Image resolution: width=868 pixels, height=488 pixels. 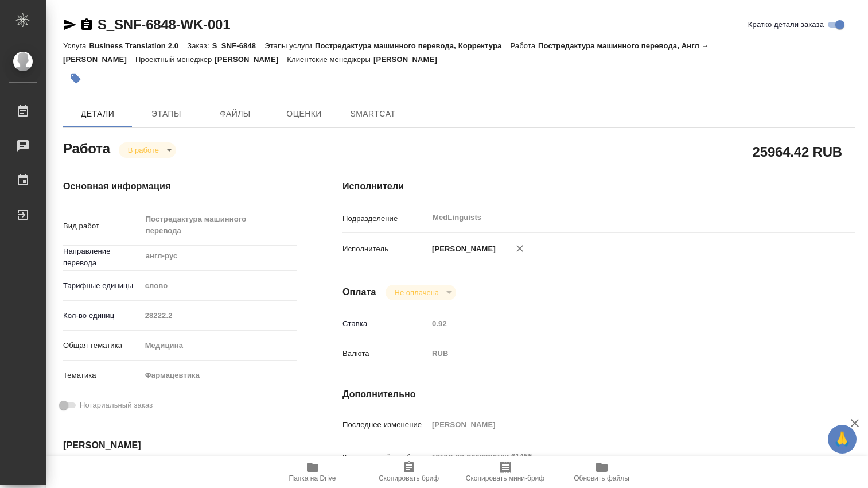 What do you see at coordinates (524, 46) in the screenshot?
I see `p: Работа` at bounding box center [524, 46].